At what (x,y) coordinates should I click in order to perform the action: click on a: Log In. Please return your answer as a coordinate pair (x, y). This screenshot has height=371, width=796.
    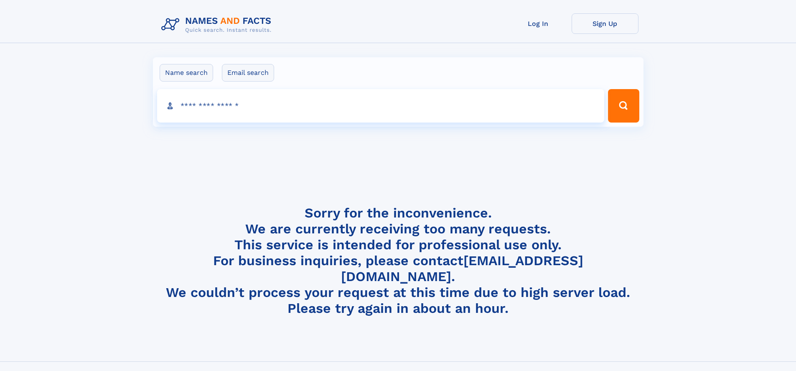
    Looking at the image, I should click on (538, 23).